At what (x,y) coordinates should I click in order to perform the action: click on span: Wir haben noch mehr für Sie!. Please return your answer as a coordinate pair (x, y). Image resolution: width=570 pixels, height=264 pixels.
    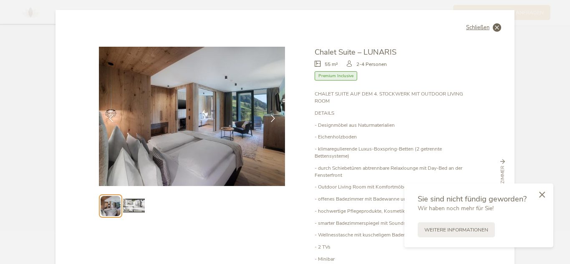
    Looking at the image, I should click on (455, 208).